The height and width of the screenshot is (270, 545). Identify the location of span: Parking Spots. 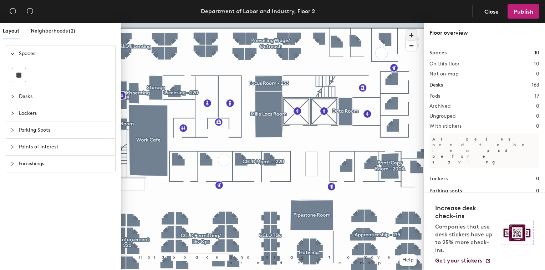
(65, 130).